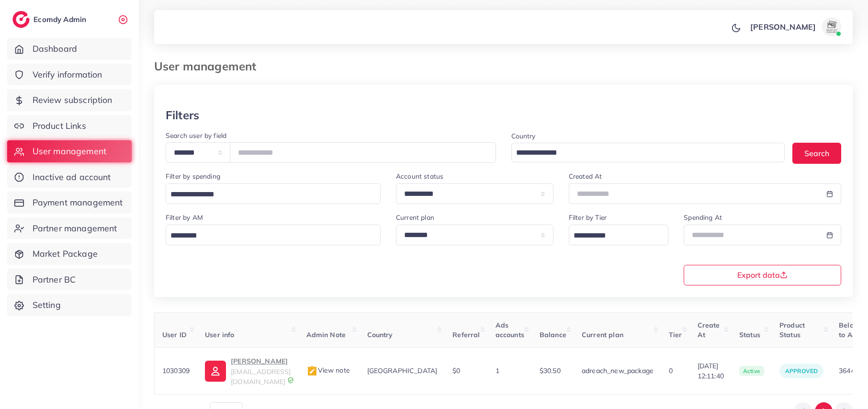 Image resolution: width=868 pixels, height=409 pixels. I want to click on label: Created At, so click(586, 176).